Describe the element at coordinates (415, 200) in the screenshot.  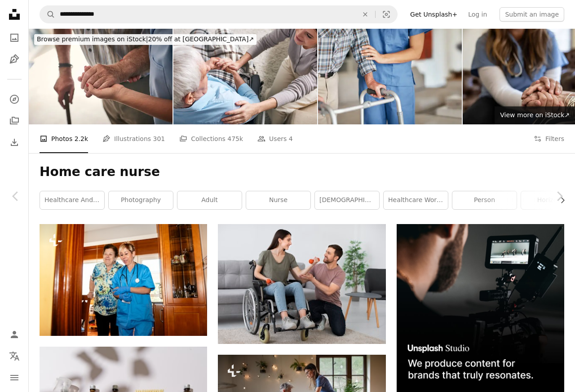
I see `a: healthcare worker` at that location.